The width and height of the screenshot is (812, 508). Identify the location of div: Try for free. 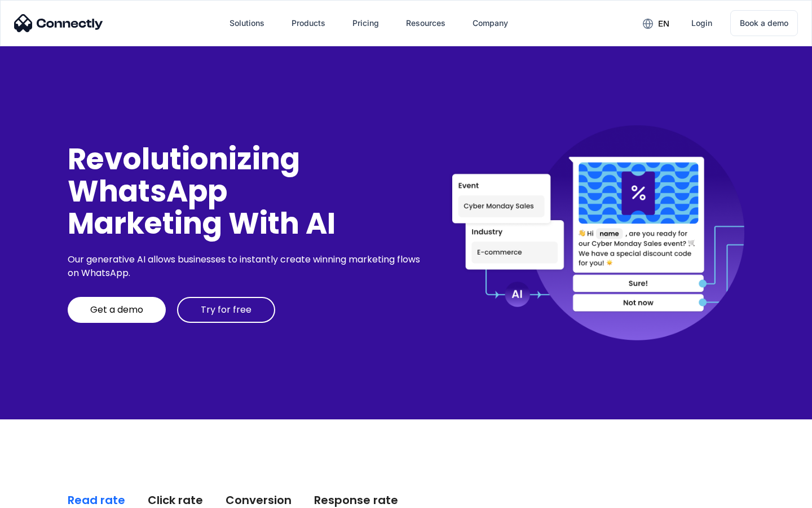
(226, 310).